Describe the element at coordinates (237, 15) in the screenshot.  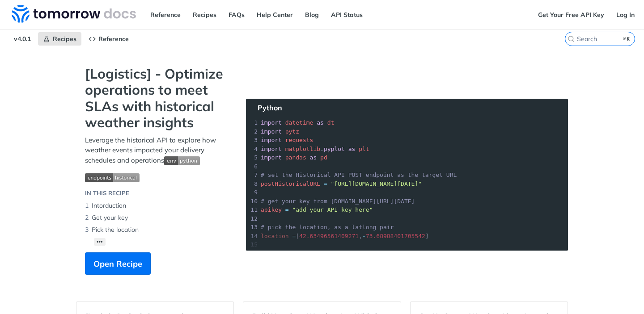
I see `a: FAQs` at that location.